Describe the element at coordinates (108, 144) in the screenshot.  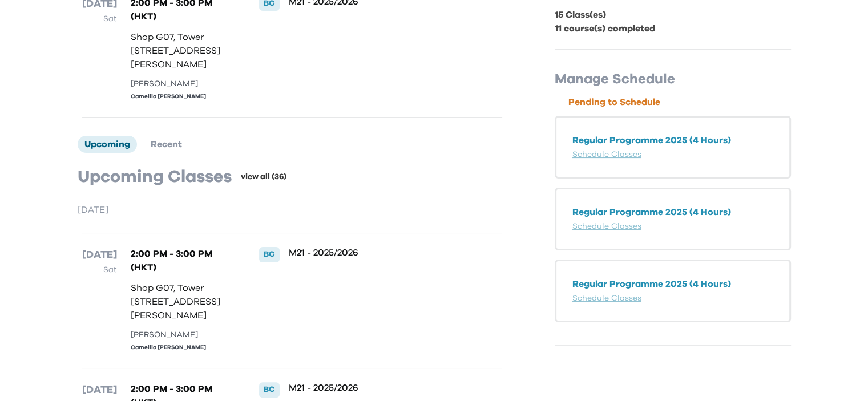
I see `span: Upcoming` at that location.